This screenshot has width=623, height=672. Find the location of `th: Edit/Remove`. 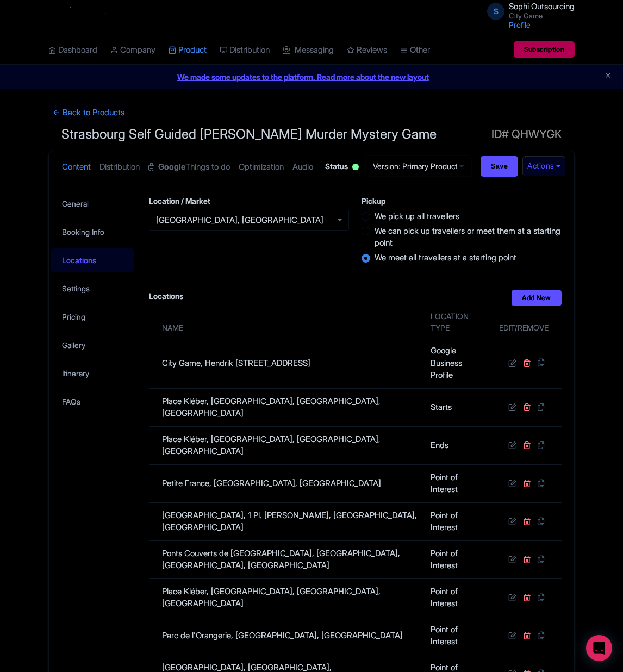

th: Edit/Remove is located at coordinates (527, 323).